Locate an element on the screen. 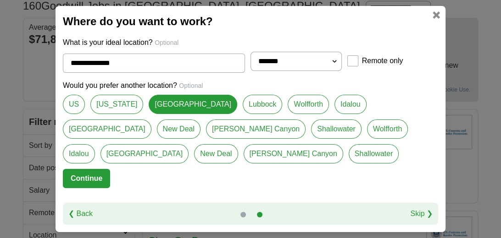  label: Remote only is located at coordinates (383, 61).